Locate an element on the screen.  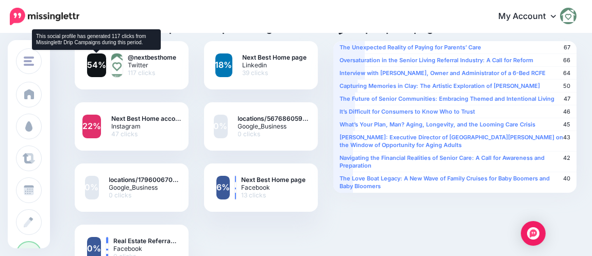
b: Navigating the Financial Realities of Senior Care: A Call for Awareness and Preparation is located at coordinates (442, 162).